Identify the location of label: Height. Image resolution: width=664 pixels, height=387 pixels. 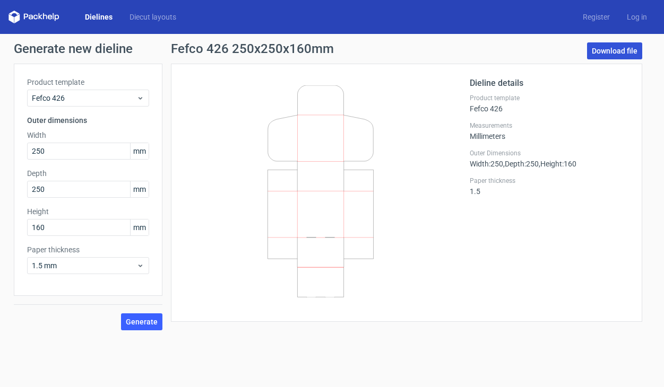
(88, 212).